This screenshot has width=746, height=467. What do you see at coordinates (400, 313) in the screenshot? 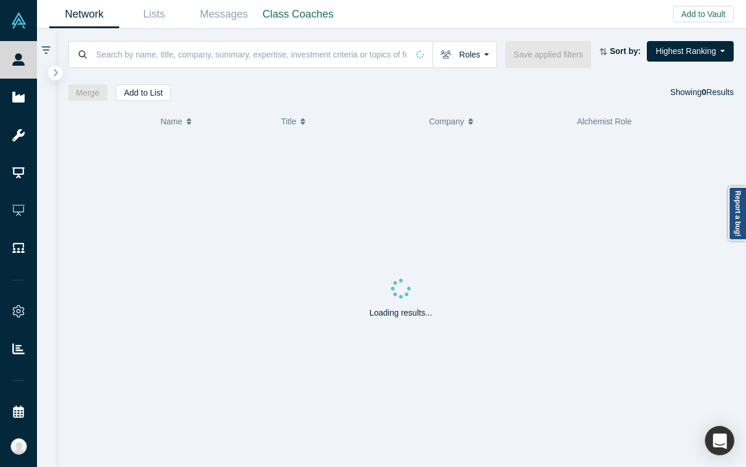
I see `p: Loading results...` at bounding box center [400, 313].